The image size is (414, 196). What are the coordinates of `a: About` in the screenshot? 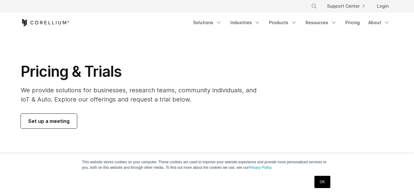 It's located at (379, 23).